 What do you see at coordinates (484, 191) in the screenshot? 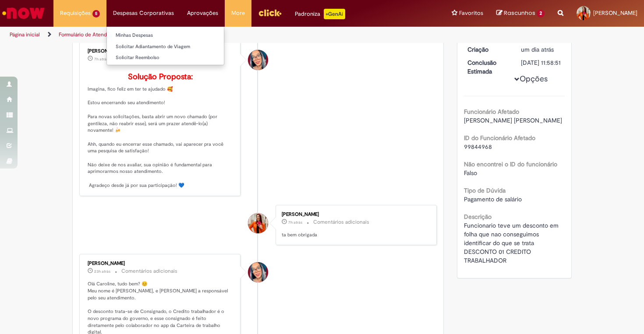
I see `b: Tipo de Dúvida` at bounding box center [484, 191].